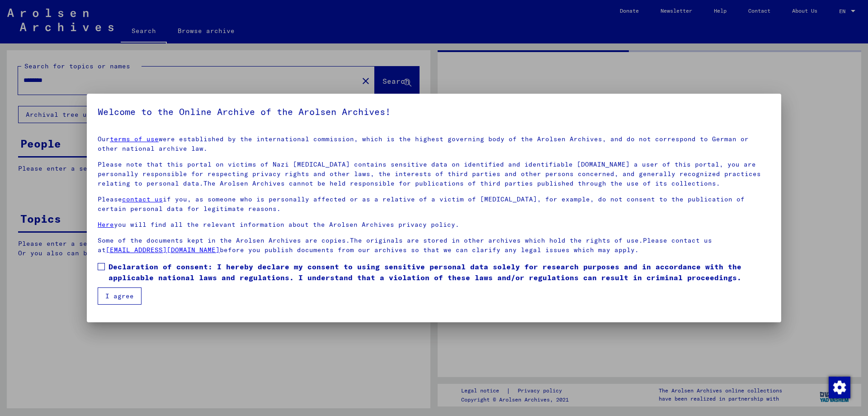 This screenshot has width=868, height=416. I want to click on button: I agree, so click(120, 296).